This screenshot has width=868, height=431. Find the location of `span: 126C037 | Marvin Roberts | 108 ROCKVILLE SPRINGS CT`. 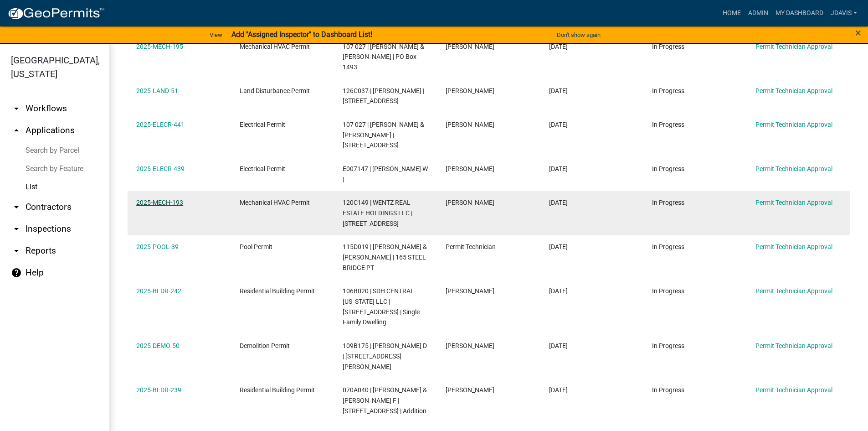

span: 126C037 | Marvin Roberts | 108 ROCKVILLE SPRINGS CT is located at coordinates (383, 96).